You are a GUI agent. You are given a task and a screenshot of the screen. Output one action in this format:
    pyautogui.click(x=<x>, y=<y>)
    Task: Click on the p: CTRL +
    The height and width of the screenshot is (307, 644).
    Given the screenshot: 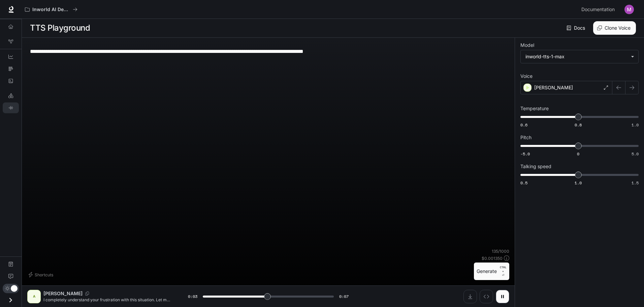 What is the action you would take?
    pyautogui.click(x=503, y=269)
    